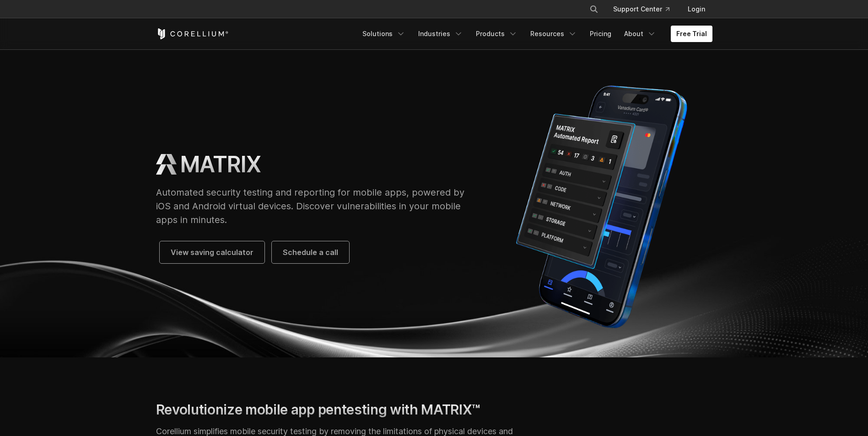 The image size is (868, 436). I want to click on span: Schedule a call, so click(311, 252).